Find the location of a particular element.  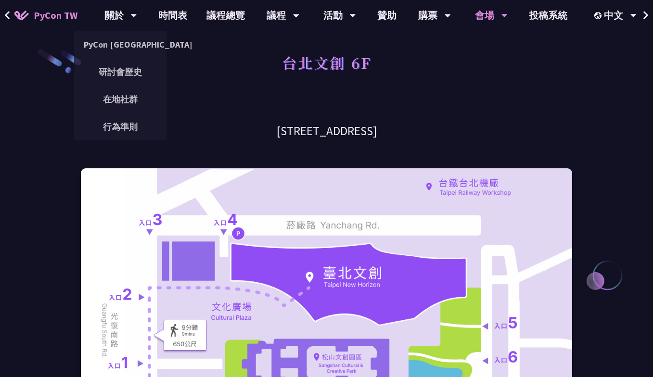

a: 在地社群 is located at coordinates (120, 99).